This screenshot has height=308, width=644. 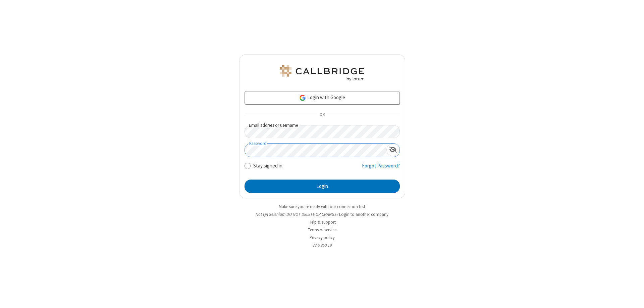 What do you see at coordinates (316, 150) in the screenshot?
I see `input: Password` at bounding box center [316, 150].